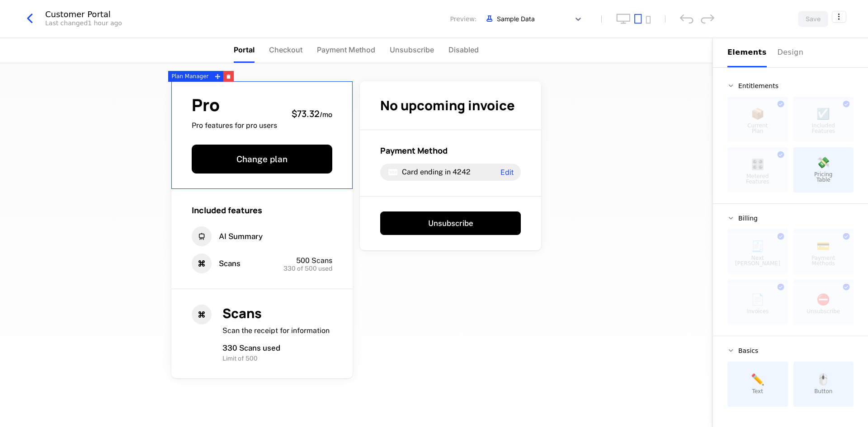 The width and height of the screenshot is (868, 427). Describe the element at coordinates (240, 237) in the screenshot. I see `span: AI Summary` at that location.